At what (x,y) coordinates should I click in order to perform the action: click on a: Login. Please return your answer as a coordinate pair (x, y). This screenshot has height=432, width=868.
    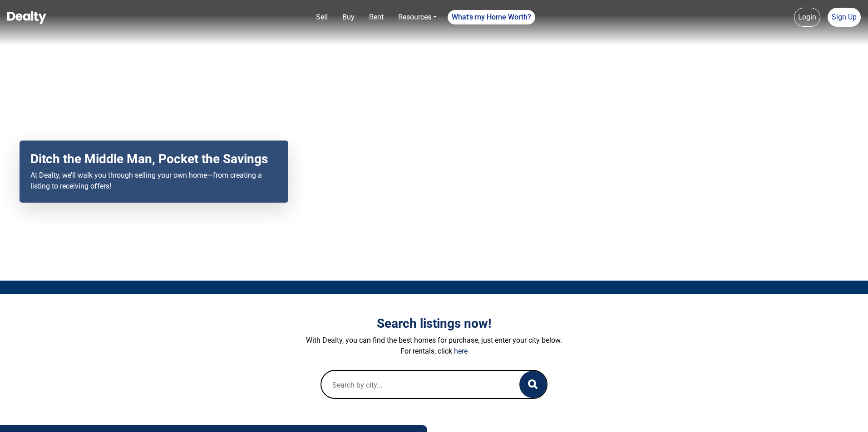
    Looking at the image, I should click on (807, 17).